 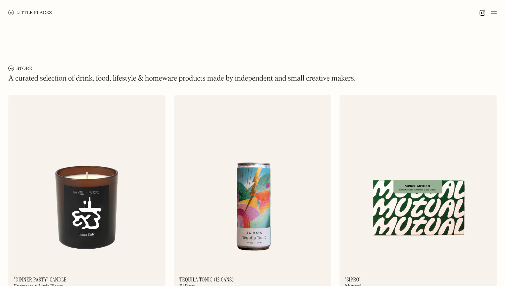 I want to click on h2: 'Sipro', so click(x=353, y=279).